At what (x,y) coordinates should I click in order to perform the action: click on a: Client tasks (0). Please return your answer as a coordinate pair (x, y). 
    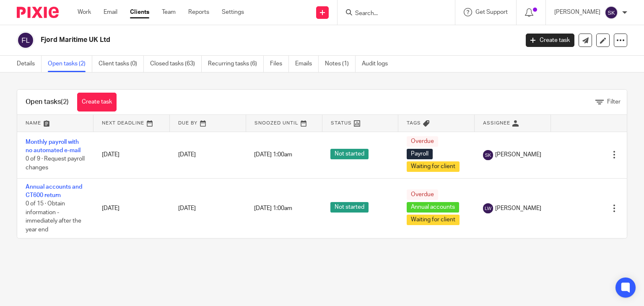
    Looking at the image, I should click on (121, 64).